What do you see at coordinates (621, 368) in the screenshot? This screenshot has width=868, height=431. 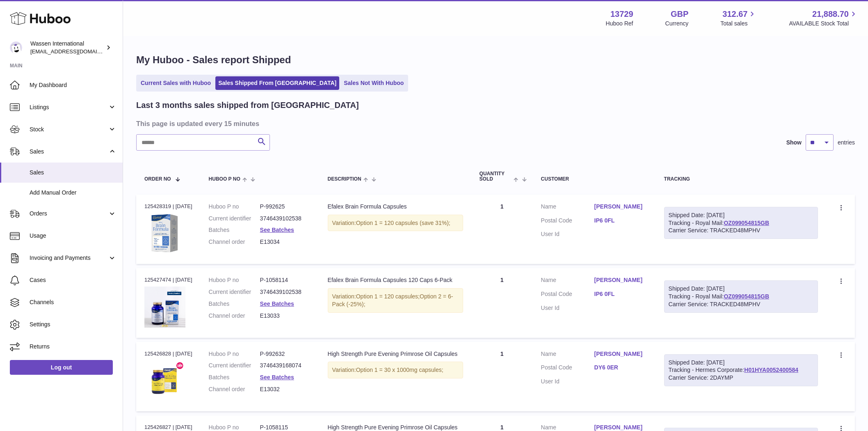 I see `a: DY6 0ER` at bounding box center [621, 368].